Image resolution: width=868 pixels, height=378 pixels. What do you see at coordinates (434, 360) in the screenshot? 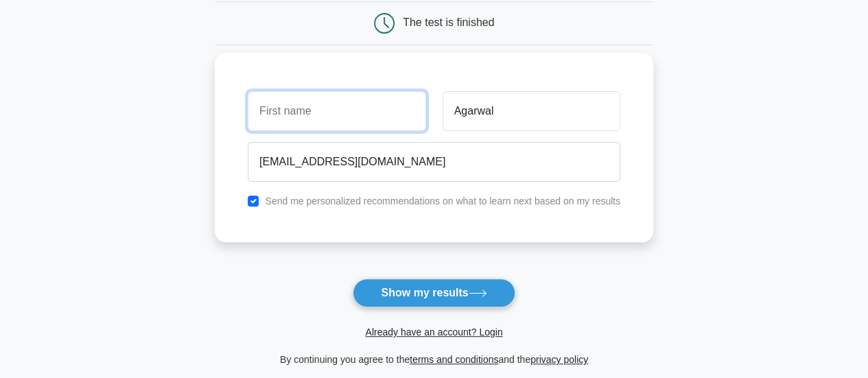
I see `div: By continuing you agree to the and the` at bounding box center [434, 360].